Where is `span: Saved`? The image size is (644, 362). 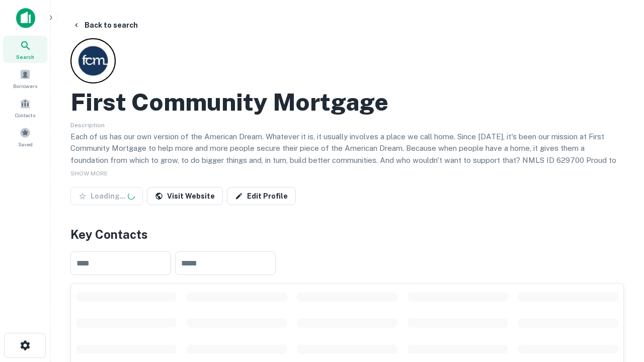 span: Saved is located at coordinates (25, 144).